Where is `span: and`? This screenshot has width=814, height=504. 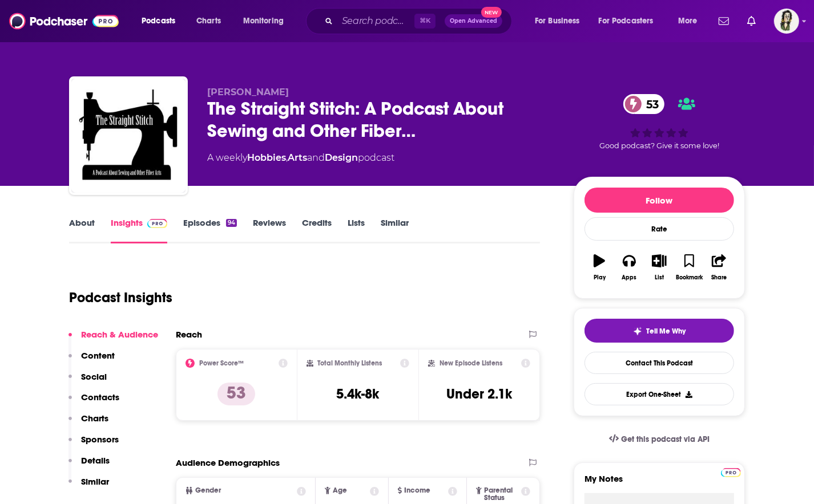 span: and is located at coordinates (316, 158).